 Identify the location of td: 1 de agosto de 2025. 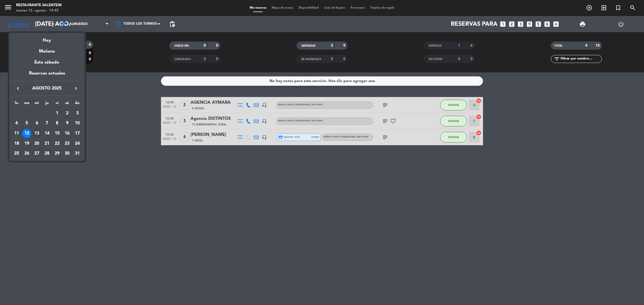
(57, 114).